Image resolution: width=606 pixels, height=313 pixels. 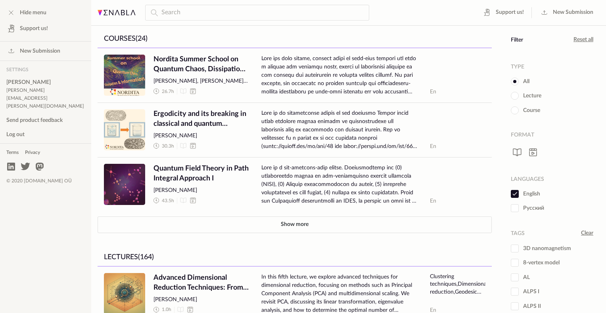 What do you see at coordinates (525, 111) in the screenshot?
I see `span: Course` at bounding box center [525, 111].